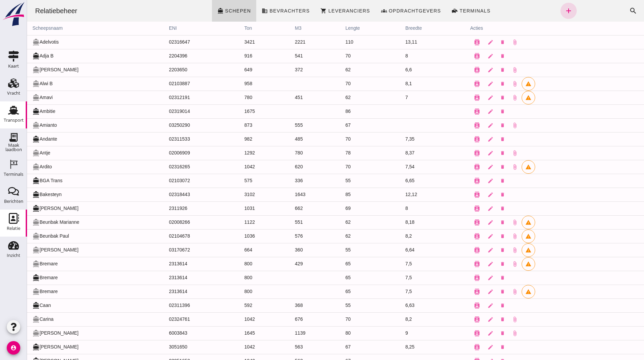 The width and height of the screenshot is (644, 360). What do you see at coordinates (14, 228) in the screenshot?
I see `div: Relatie` at bounding box center [14, 228].